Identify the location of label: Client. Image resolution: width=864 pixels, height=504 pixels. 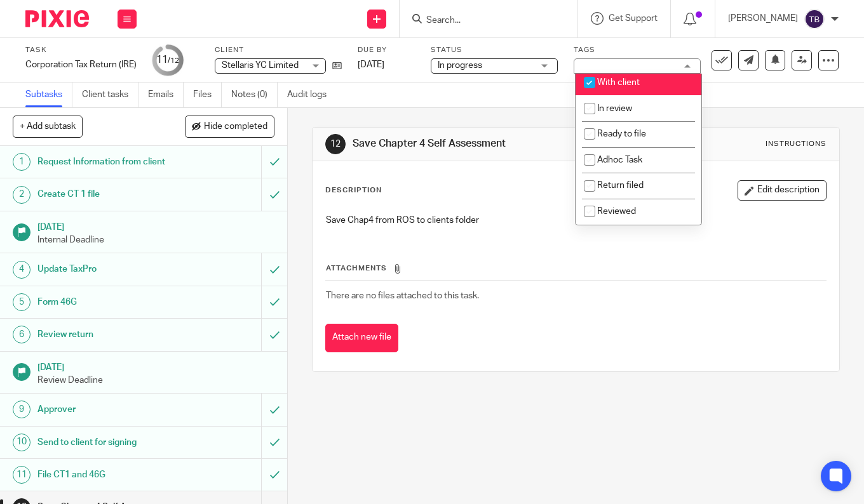
(278, 50).